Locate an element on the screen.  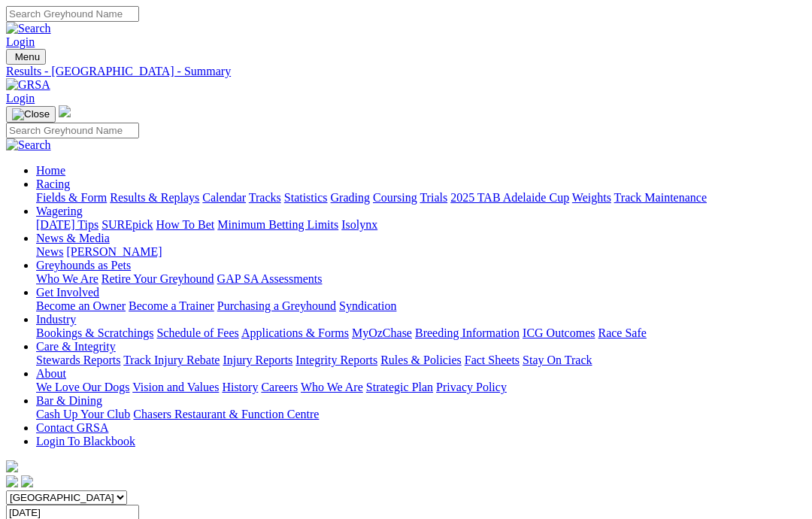
div: Get Involved is located at coordinates (421, 306).